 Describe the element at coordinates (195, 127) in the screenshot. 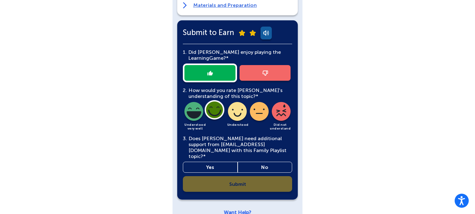

I see `span: Understood very well` at that location.